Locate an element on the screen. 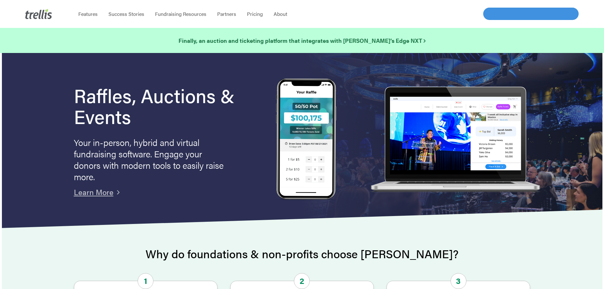 This screenshot has width=604, height=289. p: Your in-person, hybrid and virtual fundraising software. Engage your donors with modern tools to ... is located at coordinates (150, 159).